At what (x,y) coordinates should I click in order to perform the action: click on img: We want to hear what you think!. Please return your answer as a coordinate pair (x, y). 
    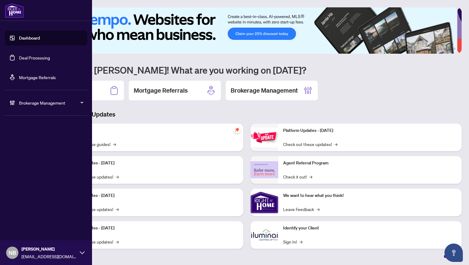
    Looking at the image, I should click on (264, 202).